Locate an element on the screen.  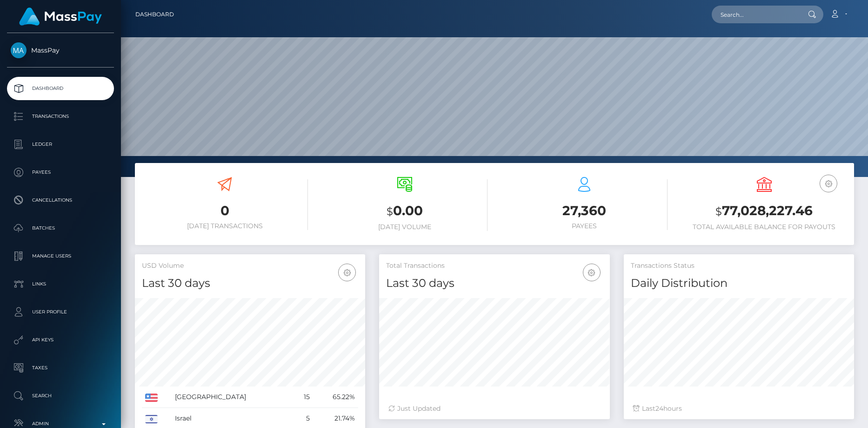
a: Transactions is located at coordinates (60, 116).